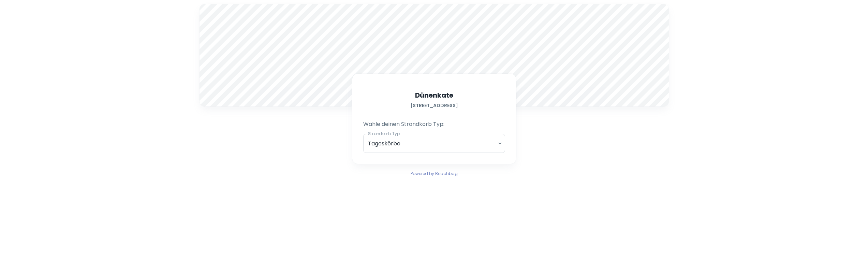 The image size is (868, 273). What do you see at coordinates (434, 143) in the screenshot?
I see `div: Tageskörbe` at bounding box center [434, 143].